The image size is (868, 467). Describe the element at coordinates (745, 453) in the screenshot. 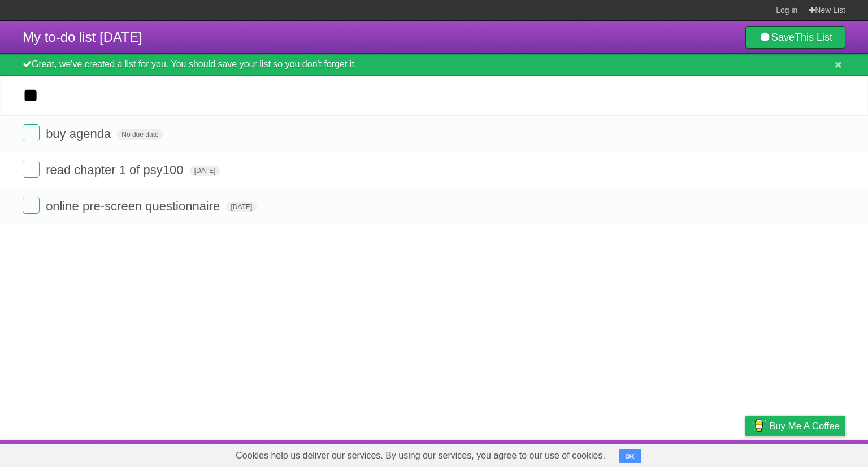

I see `a: Privacy` at that location.